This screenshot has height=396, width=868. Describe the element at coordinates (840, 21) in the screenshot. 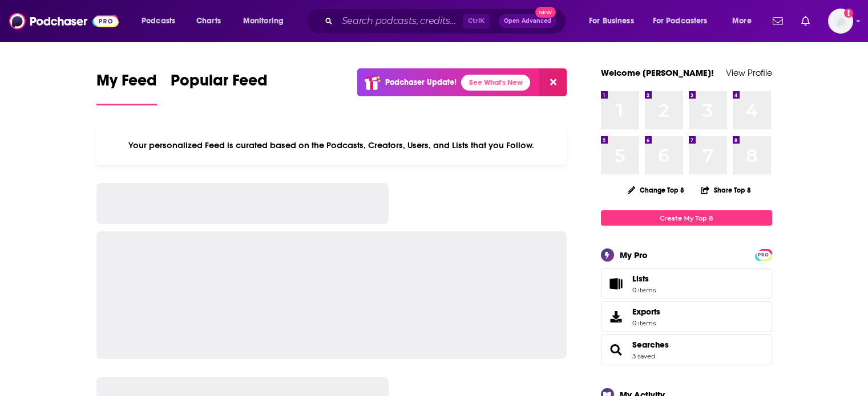

I see `button: Show profile menu` at that location.